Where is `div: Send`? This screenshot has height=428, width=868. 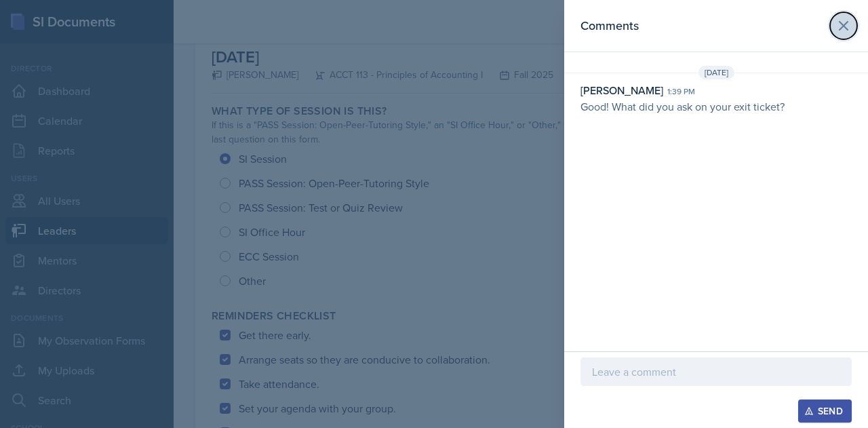
div: Send is located at coordinates (825, 411).